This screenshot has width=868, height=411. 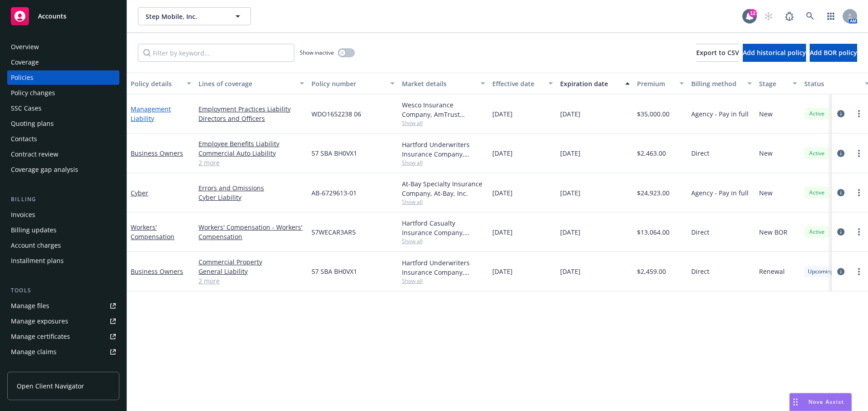 What do you see at coordinates (251, 232) in the screenshot?
I see `a: Workers' Compensation - Workers' Compensation` at bounding box center [251, 232].